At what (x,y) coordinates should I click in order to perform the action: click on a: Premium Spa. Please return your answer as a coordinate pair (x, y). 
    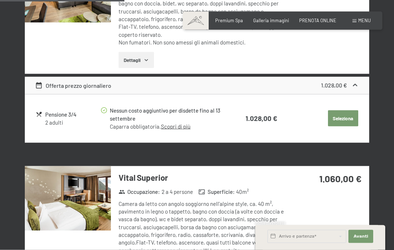
    Looking at the image, I should click on (229, 20).